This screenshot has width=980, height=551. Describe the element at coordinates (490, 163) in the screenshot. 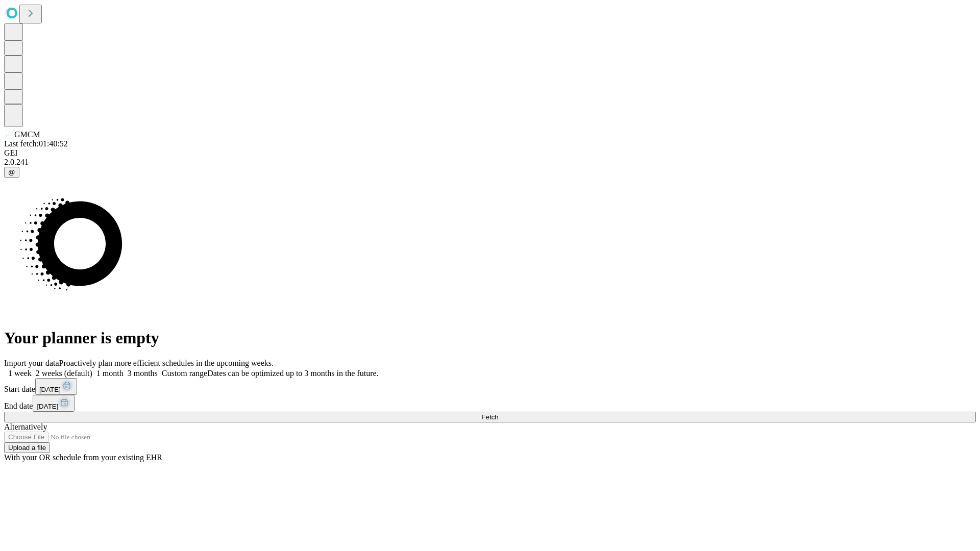

I see `div: 2.0.241` at that location.